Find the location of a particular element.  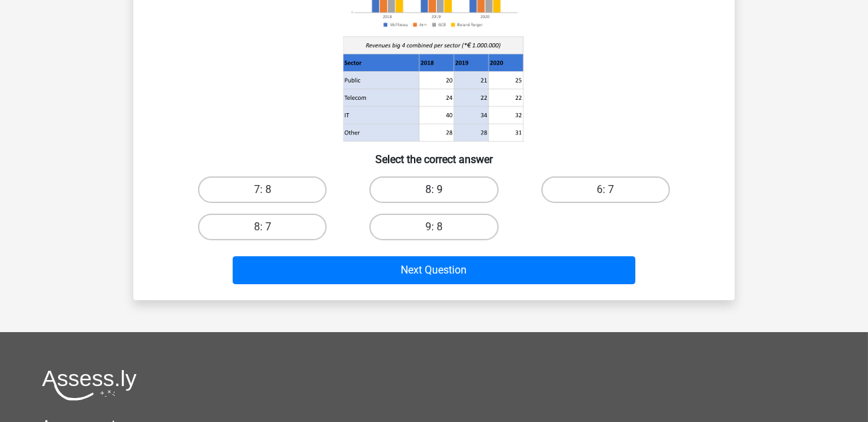

label: 6: 7 is located at coordinates (605, 190).